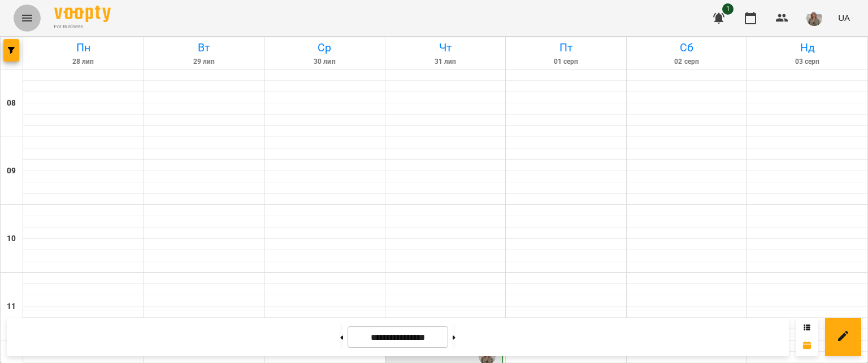  What do you see at coordinates (566, 62) in the screenshot?
I see `h6: 01 серп` at bounding box center [566, 62].